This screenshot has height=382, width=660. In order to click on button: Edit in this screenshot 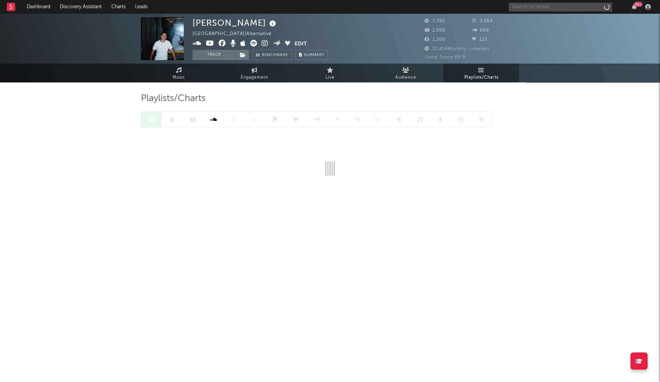, I will do `click(301, 44)`.